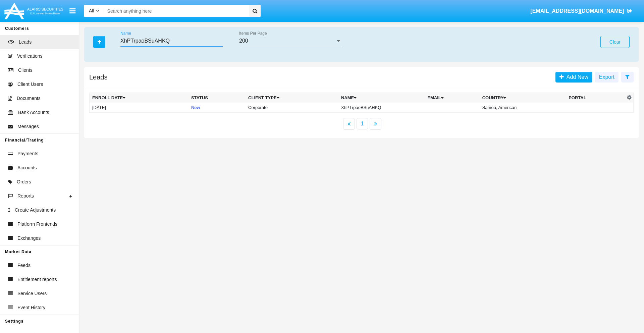 The image size is (644, 333). I want to click on span: Messages, so click(28, 126).